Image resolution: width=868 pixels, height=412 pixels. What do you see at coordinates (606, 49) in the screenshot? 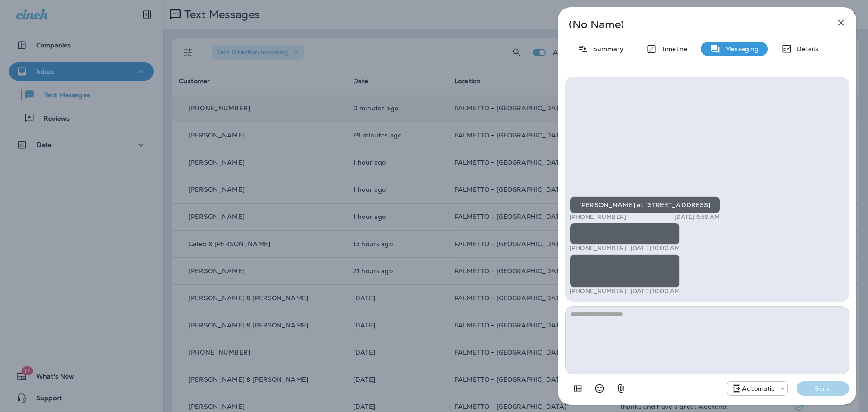
I see `p: Summary` at bounding box center [606, 49].